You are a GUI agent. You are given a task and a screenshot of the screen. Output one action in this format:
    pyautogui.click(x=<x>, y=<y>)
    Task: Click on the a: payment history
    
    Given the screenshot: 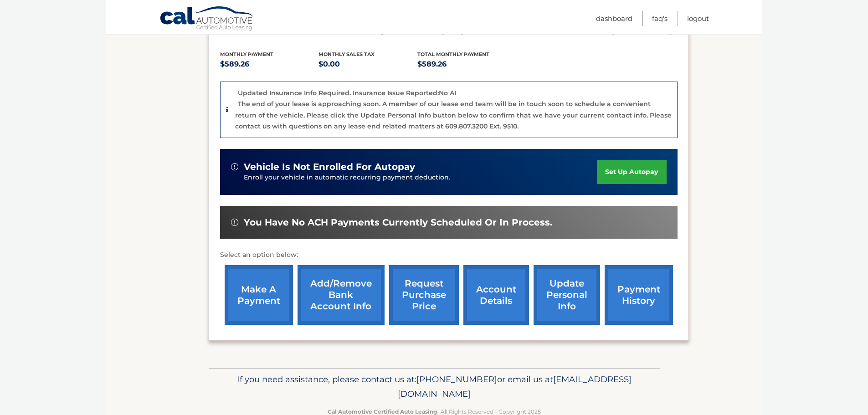 What is the action you would take?
    pyautogui.click(x=639, y=294)
    